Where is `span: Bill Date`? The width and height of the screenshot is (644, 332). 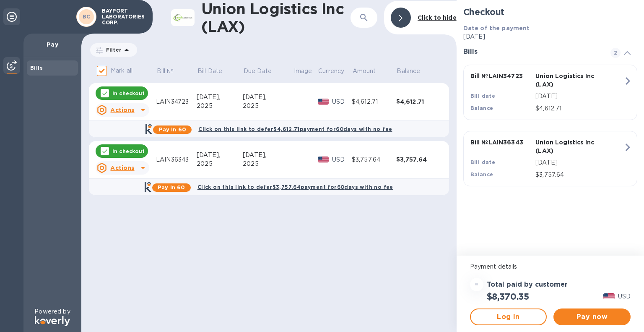
span: Bill Date is located at coordinates (215, 71).